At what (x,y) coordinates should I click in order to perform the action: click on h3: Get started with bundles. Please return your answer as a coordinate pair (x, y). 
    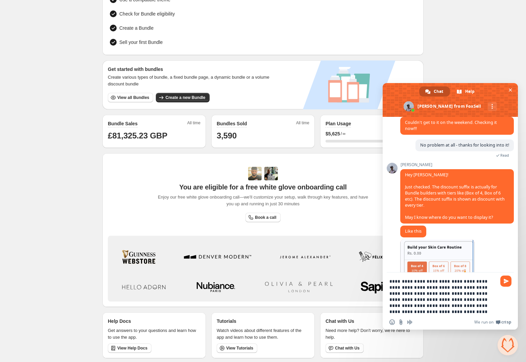
    Looking at the image, I should click on (192, 69).